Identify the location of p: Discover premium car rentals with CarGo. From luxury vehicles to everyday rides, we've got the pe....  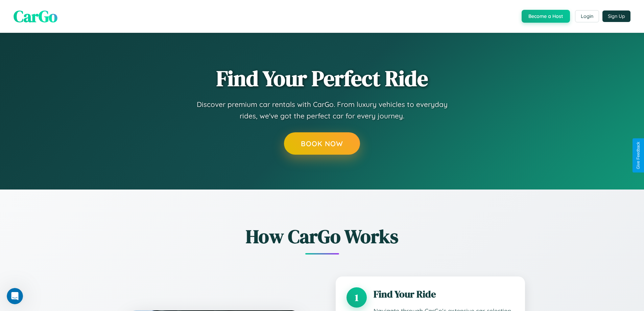
(322, 110).